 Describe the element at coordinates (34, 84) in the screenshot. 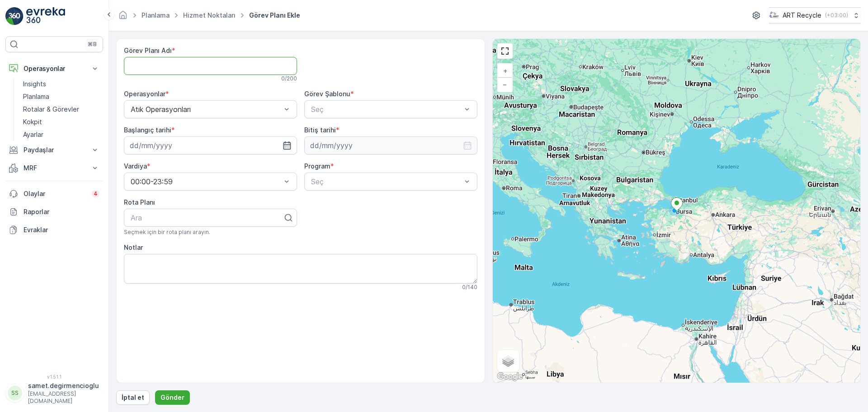

I see `p: Insights` at that location.